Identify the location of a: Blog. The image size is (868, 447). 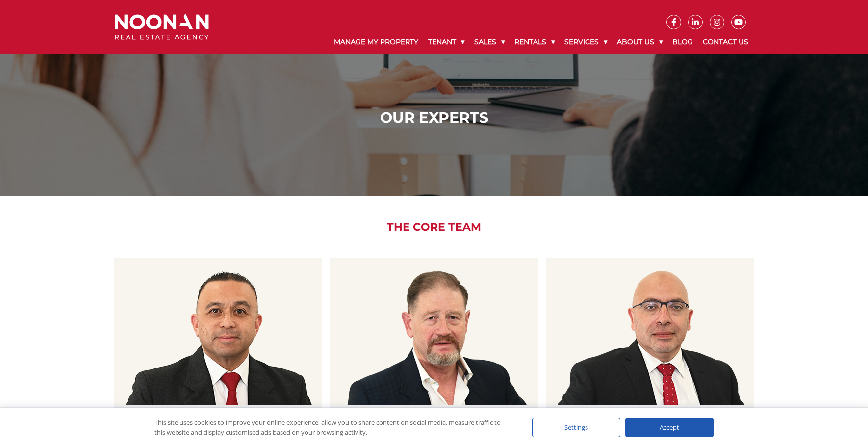
(683, 42).